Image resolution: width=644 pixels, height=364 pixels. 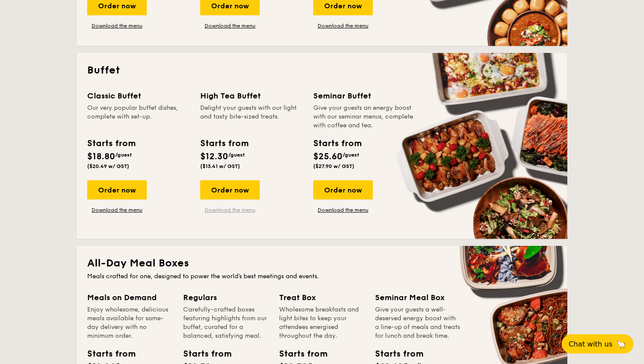 I want to click on h2: All-Day Meal Boxes, so click(x=322, y=263).